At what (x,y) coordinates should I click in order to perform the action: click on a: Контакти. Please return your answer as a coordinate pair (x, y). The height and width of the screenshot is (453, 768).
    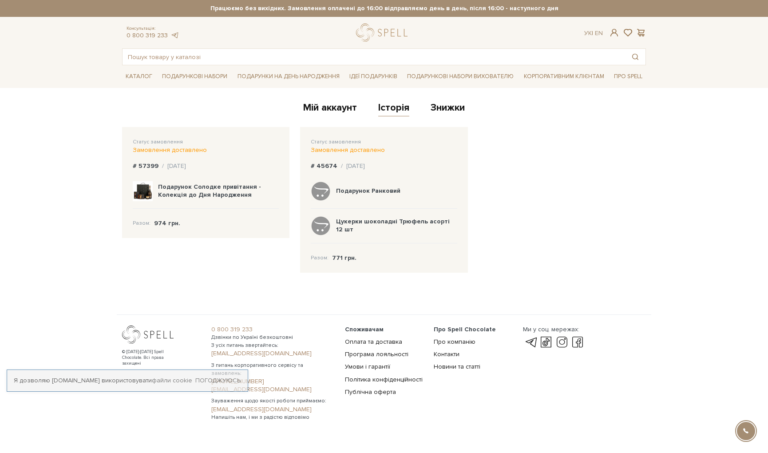
    Looking at the image, I should click on (447, 354).